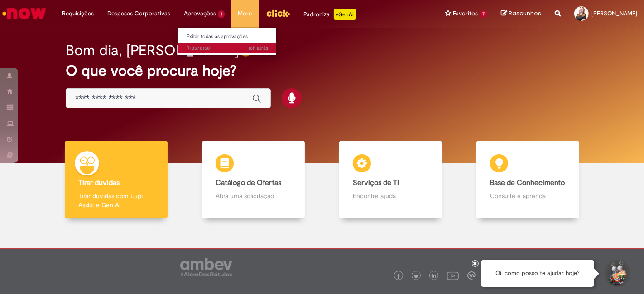  I want to click on a: Catálogo de Ofertas Abra uma solicitação, so click(253, 180).